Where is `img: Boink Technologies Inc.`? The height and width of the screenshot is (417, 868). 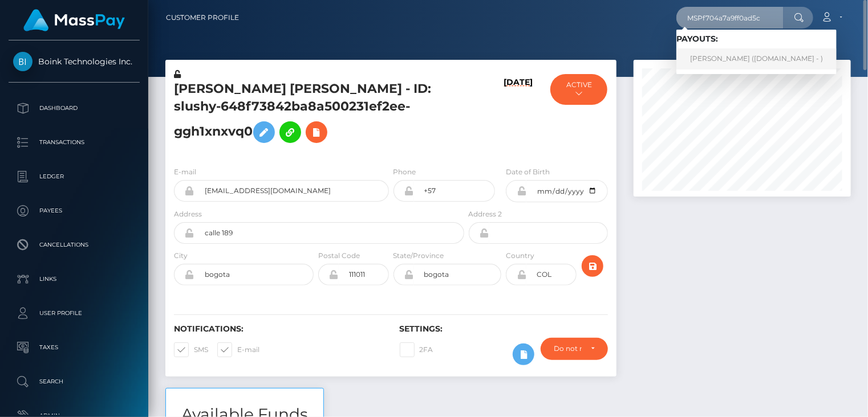
img: Boink Technologies Inc. is located at coordinates (23, 61).